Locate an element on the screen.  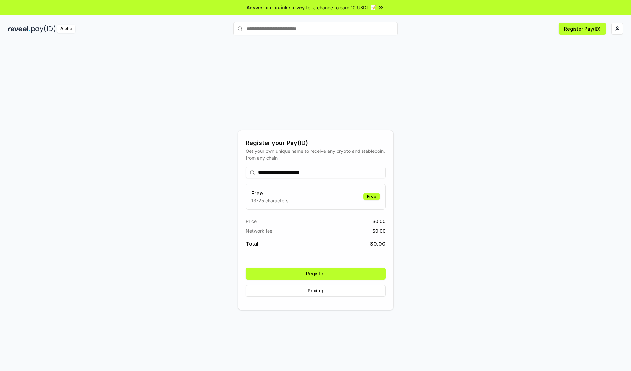
span: Answer our quick survey is located at coordinates (276, 7).